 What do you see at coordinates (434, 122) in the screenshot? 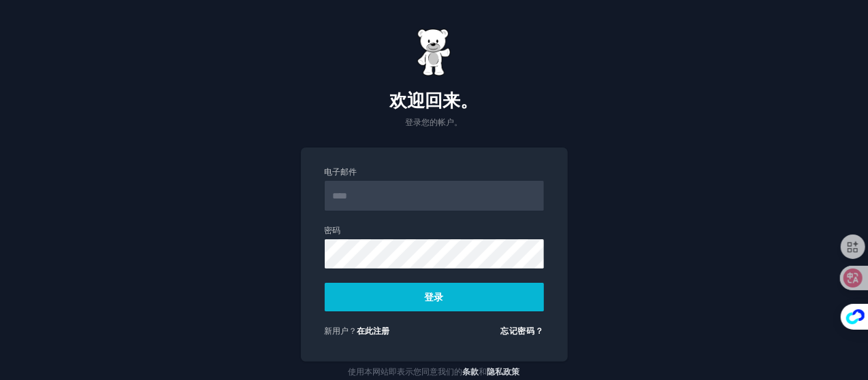
I see `font: 登录您的帐户。` at bounding box center [434, 122].